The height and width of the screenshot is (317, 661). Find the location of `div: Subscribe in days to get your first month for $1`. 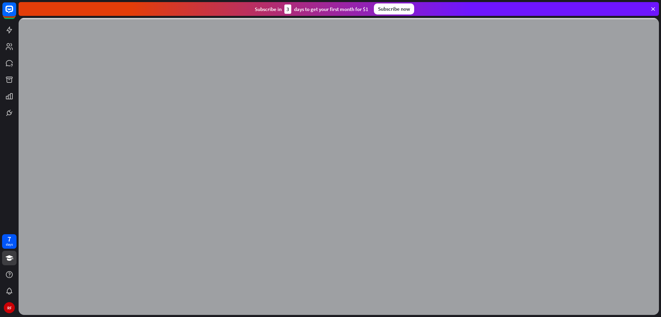

div: Subscribe in days to get your first month for $1 is located at coordinates (312, 9).